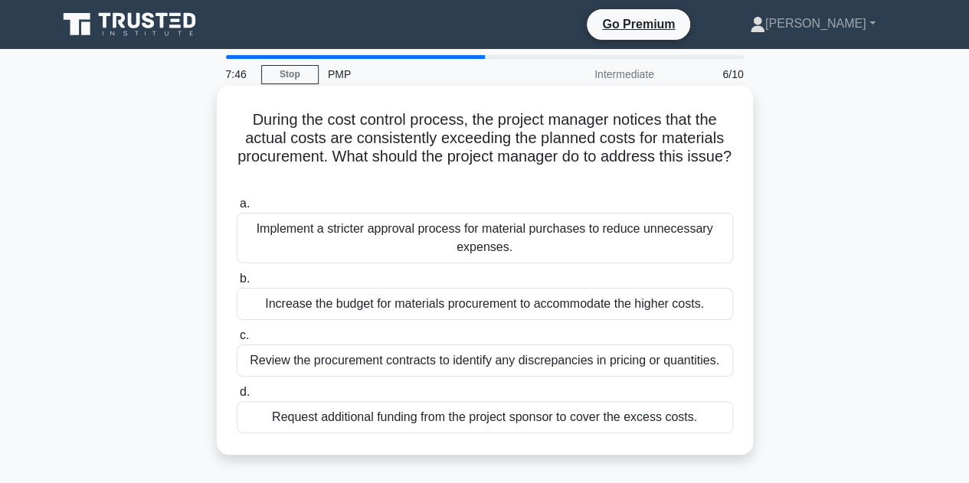 The height and width of the screenshot is (483, 969). Describe the element at coordinates (244, 391) in the screenshot. I see `span: d.` at that location.